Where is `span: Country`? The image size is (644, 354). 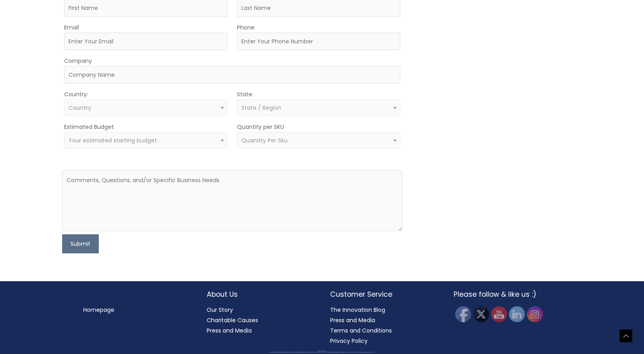 span: Country is located at coordinates (79, 108).